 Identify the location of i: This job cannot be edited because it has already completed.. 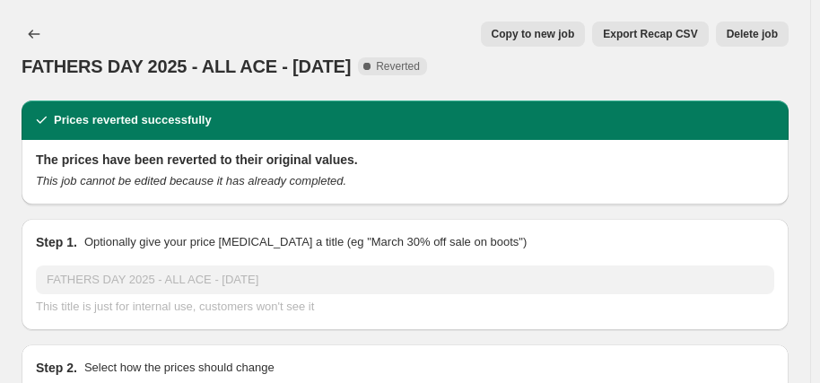
(191, 180).